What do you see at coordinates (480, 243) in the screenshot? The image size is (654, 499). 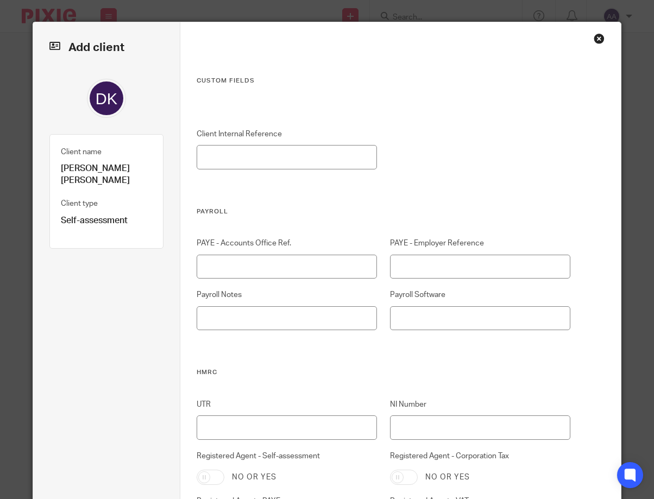 I see `label: PAYE - Employer Reference` at bounding box center [480, 243].